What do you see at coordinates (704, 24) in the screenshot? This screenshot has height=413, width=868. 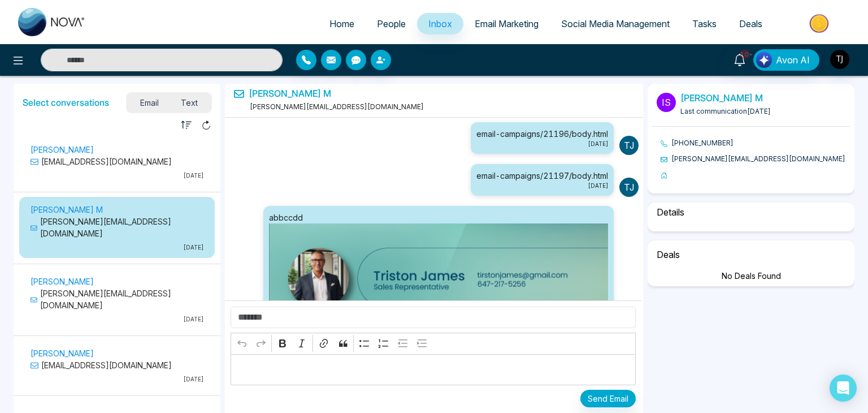 I see `span: Tasks` at bounding box center [704, 24].